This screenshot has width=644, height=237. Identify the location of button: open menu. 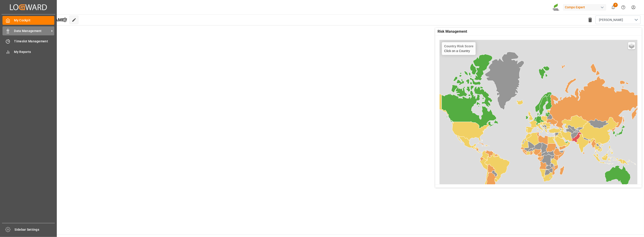
(618, 20).